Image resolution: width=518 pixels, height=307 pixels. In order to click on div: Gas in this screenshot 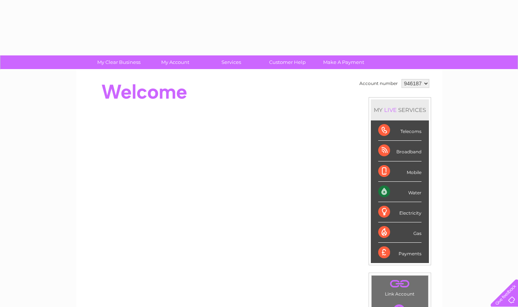, I will do `click(400, 233)`.